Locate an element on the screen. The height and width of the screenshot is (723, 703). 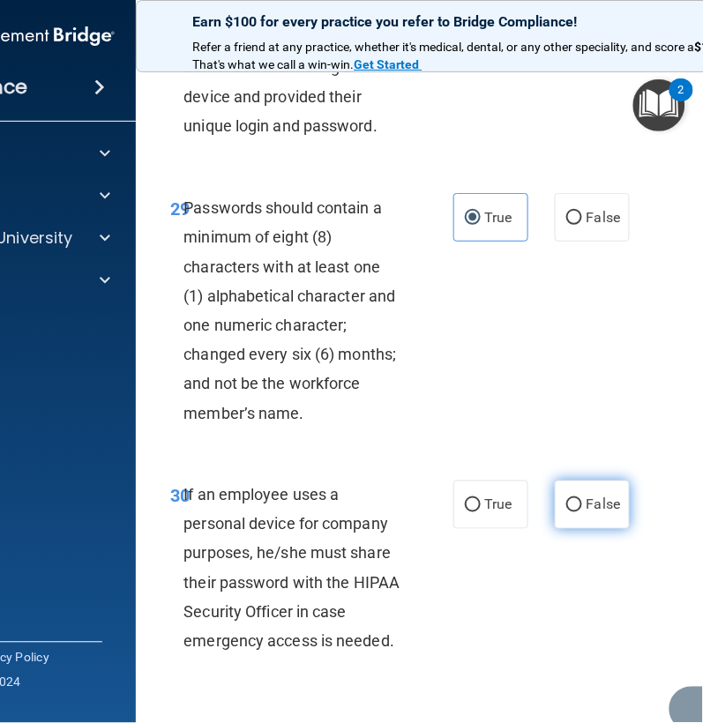
a: Get Started is located at coordinates (388, 64).